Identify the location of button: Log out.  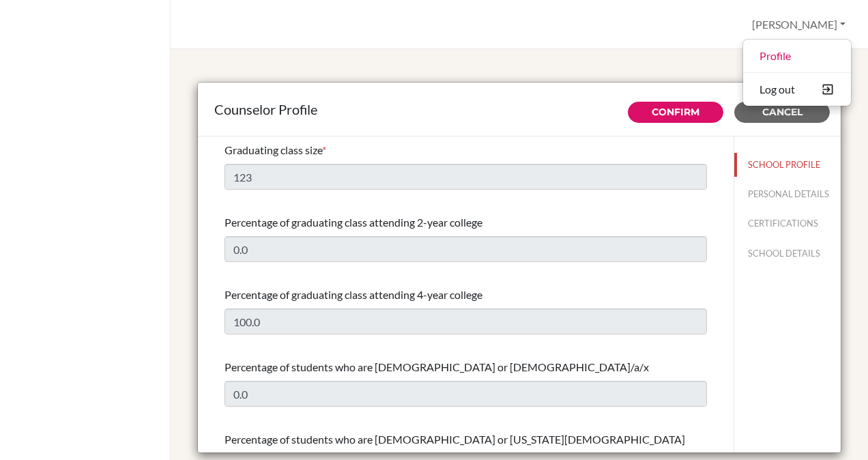
(797, 89).